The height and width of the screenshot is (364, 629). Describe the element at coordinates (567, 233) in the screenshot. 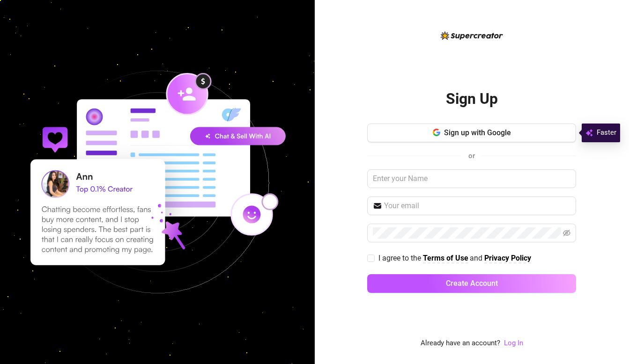

I see `span: eye-invisible` at that location.